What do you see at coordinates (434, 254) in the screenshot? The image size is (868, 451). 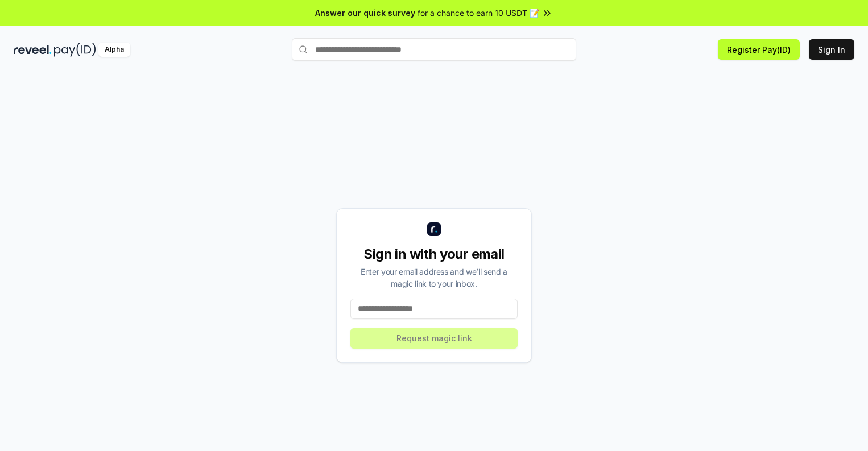 I see `div: Sign in with your email` at bounding box center [434, 254].